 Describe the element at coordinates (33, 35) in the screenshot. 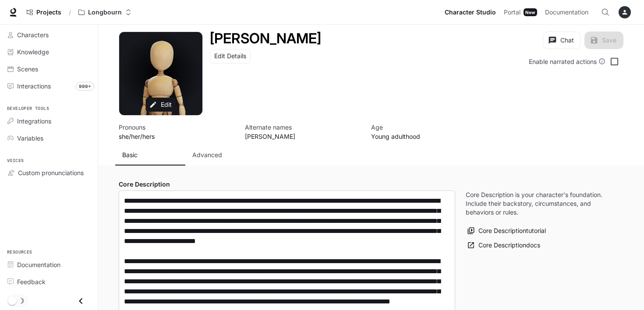

I see `span: Characters` at that location.